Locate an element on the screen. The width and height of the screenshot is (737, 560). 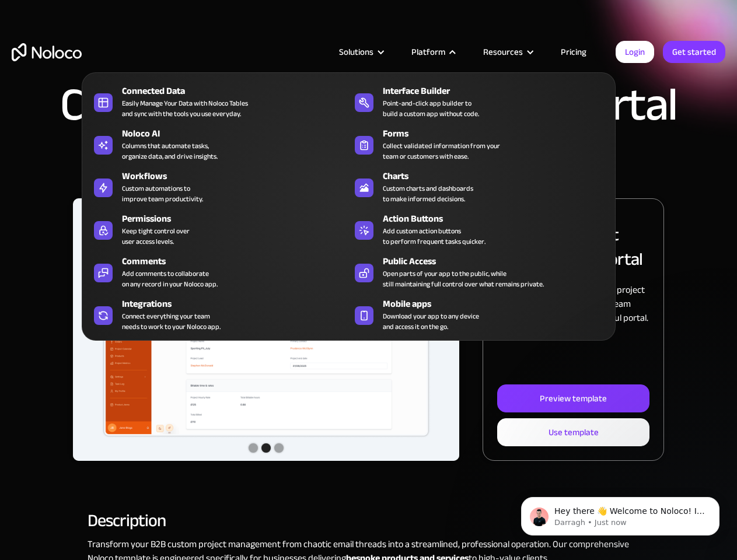
div: Forms is located at coordinates (499, 134).